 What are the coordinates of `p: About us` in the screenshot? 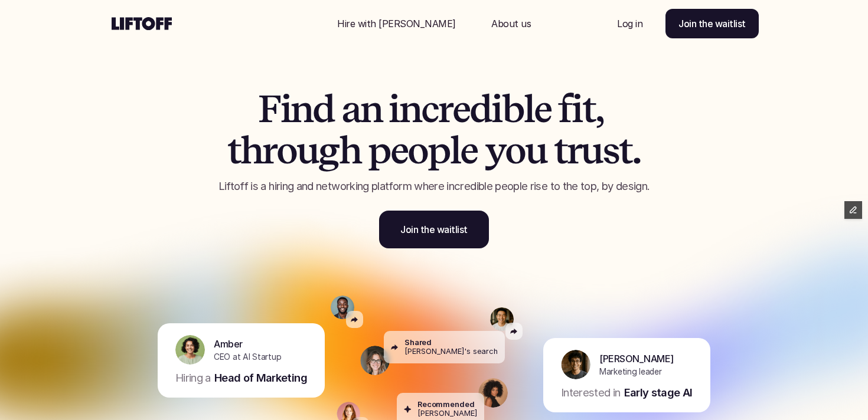 It's located at (511, 23).